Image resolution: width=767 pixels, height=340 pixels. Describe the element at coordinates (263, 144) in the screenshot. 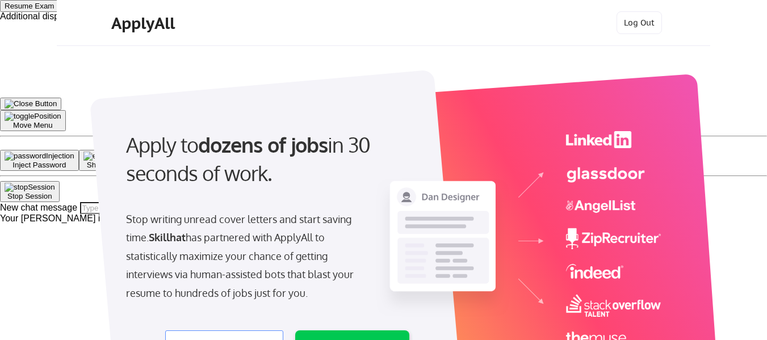

I see `strong: dozens of jobs` at that location.